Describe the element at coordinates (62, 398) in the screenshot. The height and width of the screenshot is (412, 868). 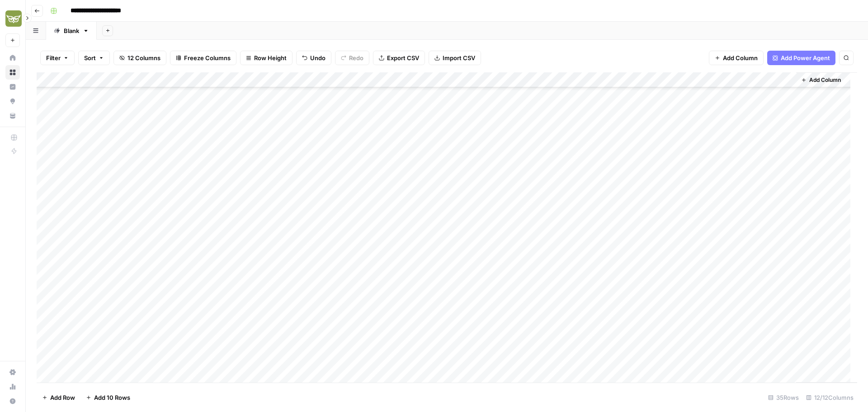
I see `span: Add Row` at that location.